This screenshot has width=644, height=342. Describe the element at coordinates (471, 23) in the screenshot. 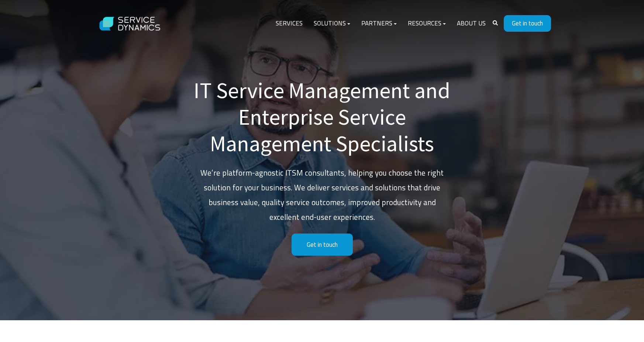

I see `a: About Us` at that location.